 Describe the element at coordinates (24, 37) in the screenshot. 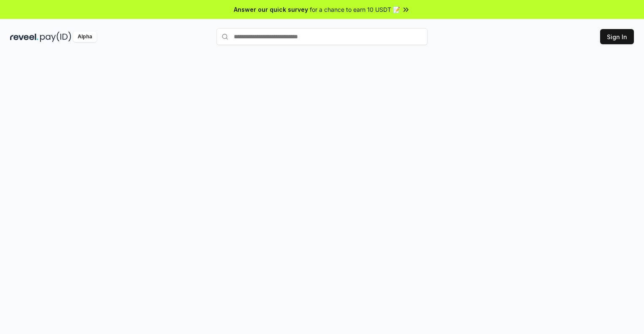

I see `img: reveel_dark` at that location.